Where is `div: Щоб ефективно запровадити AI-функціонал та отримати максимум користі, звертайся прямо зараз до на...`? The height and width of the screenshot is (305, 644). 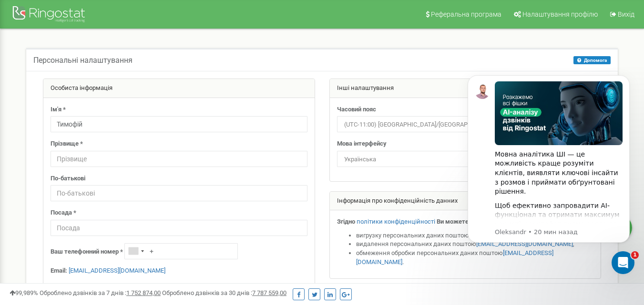
div: Щоб ефективно запровадити AI-функціонал та отримати максимум користі, звертайся прямо зараз до на... is located at coordinates (105, 159).